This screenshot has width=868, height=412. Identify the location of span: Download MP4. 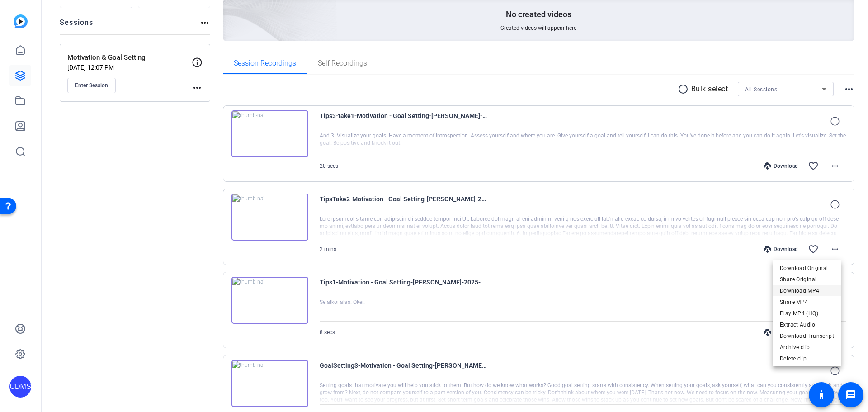
(807, 291).